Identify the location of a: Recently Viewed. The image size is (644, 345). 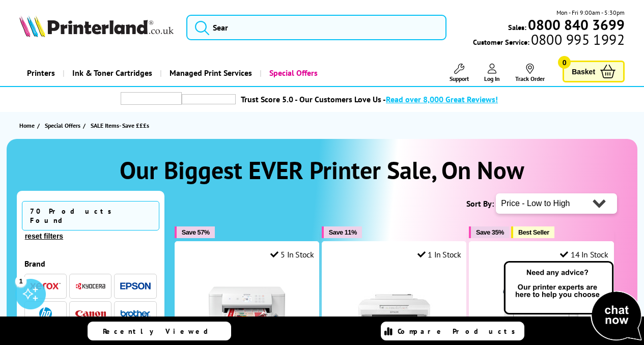
(159, 331).